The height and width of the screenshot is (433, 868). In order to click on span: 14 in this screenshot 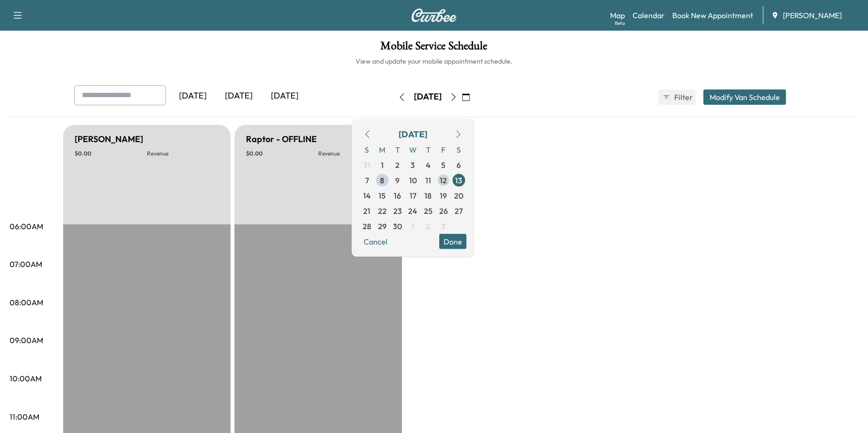, I will do `click(367, 195)`.